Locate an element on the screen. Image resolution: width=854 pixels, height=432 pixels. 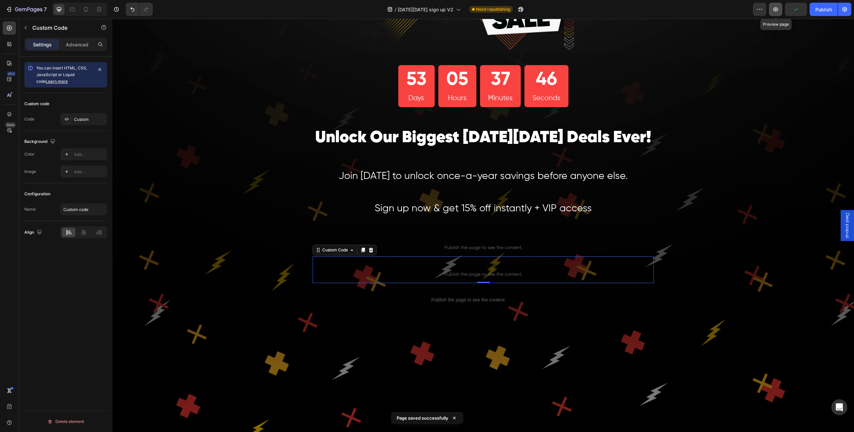
div: 46 is located at coordinates (434, 61).